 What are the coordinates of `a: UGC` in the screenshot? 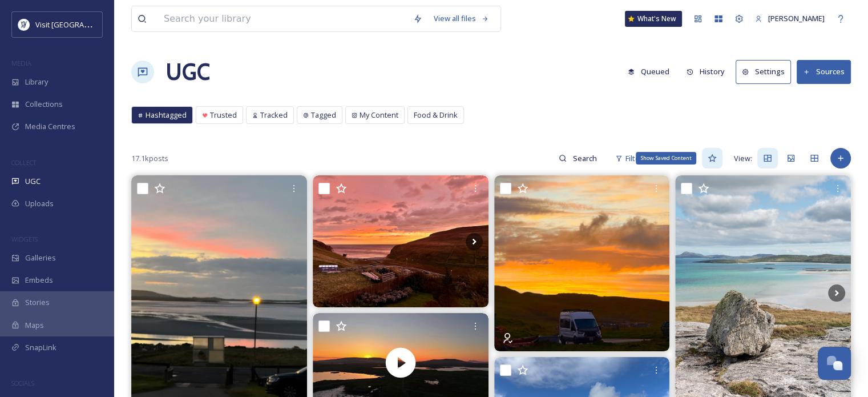 It's located at (188, 72).